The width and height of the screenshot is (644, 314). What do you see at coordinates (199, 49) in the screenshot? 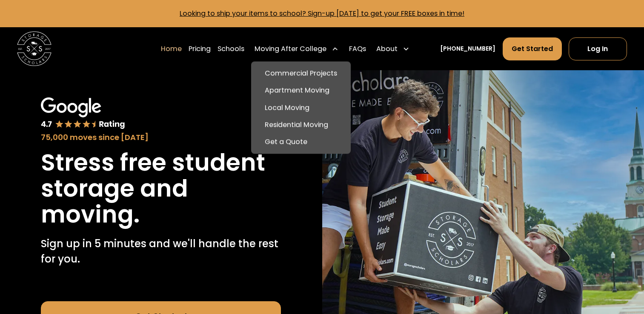
I see `a: Pricing` at bounding box center [199, 49].